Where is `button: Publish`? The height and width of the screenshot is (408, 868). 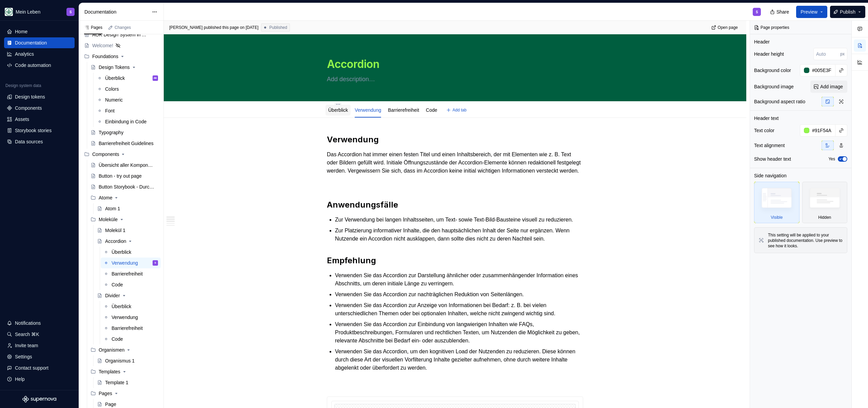 button: Publish is located at coordinates (848, 12).